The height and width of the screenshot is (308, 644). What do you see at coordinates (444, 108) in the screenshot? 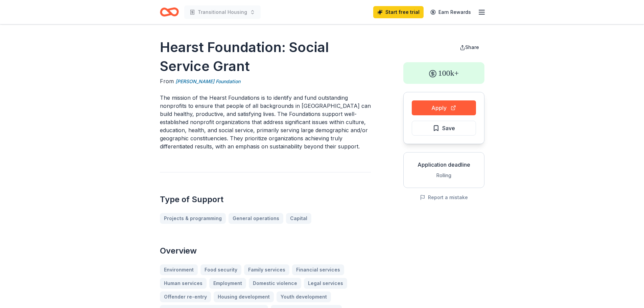
I see `button: Apply` at bounding box center [444, 108].